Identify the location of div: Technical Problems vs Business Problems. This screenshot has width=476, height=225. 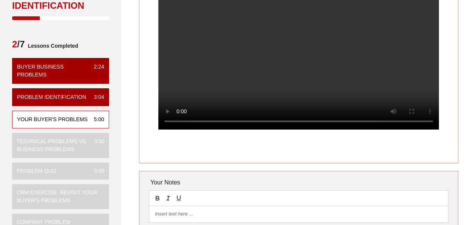
(52, 145).